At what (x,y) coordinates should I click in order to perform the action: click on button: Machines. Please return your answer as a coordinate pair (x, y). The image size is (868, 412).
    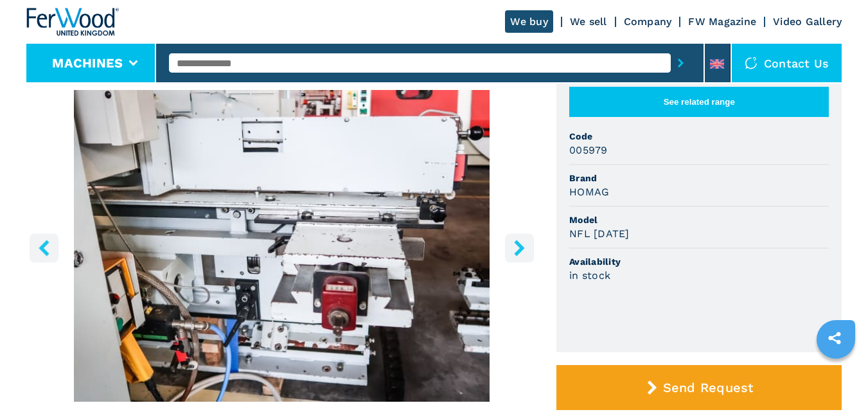
    Looking at the image, I should click on (87, 63).